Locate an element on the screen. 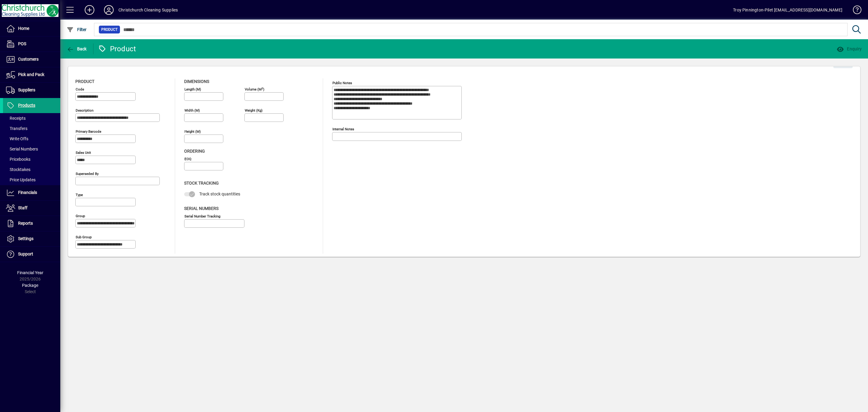 The height and width of the screenshot is (412, 868). mat-label: Height (m) is located at coordinates (192, 131).